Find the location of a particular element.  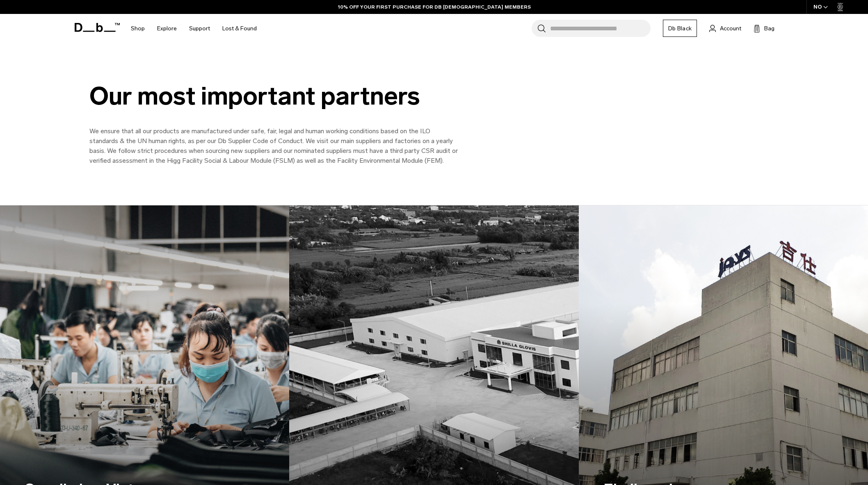

a: Db Black is located at coordinates (680, 29).